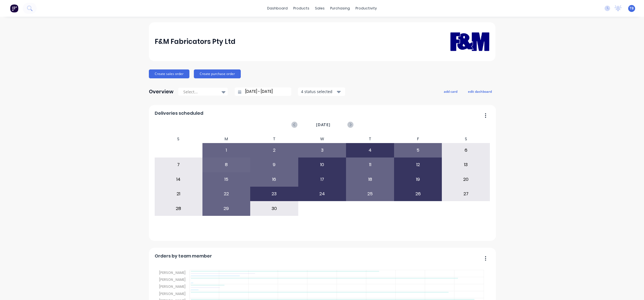 The width and height of the screenshot is (644, 300). What do you see at coordinates (632, 8) in the screenshot?
I see `span: TB` at bounding box center [632, 8].